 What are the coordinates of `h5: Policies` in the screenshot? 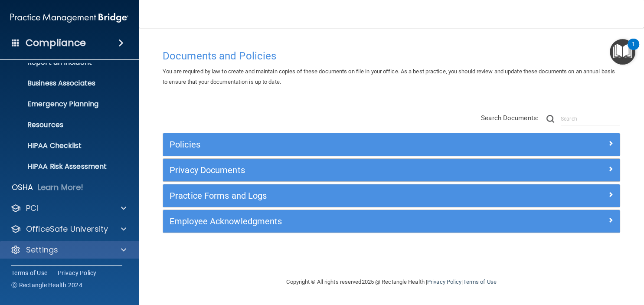 It's located at (334, 145).